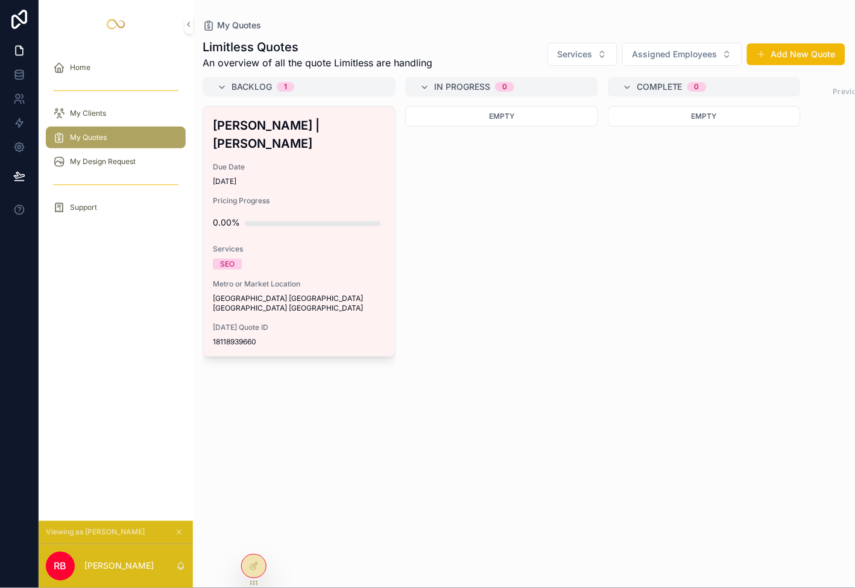  Describe the element at coordinates (227, 264) in the screenshot. I see `div: SEO` at that location.